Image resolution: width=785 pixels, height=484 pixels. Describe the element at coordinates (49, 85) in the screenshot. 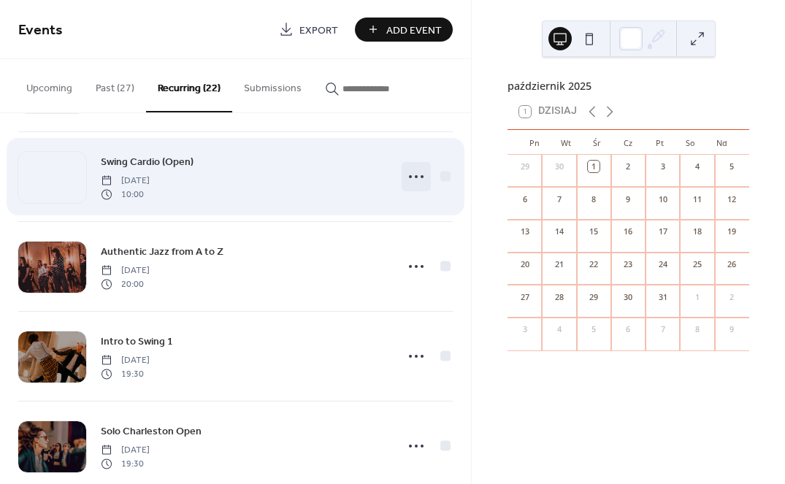

I see `button: Upcoming` at that location.